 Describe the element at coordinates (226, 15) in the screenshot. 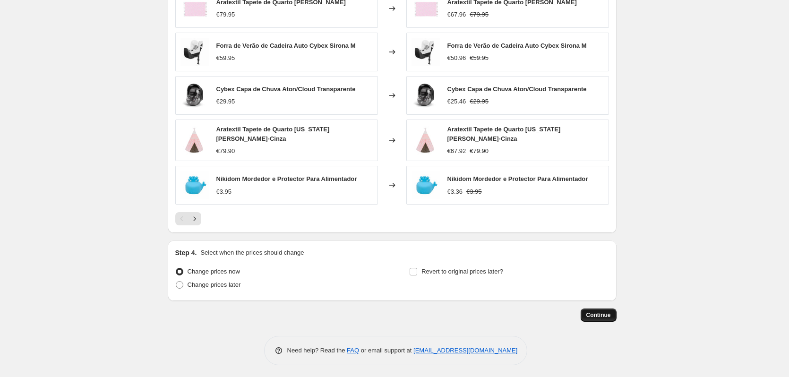

I see `div: €79.95` at that location.